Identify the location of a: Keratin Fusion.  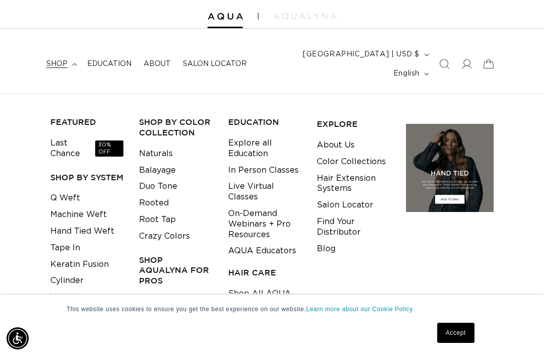
(80, 265).